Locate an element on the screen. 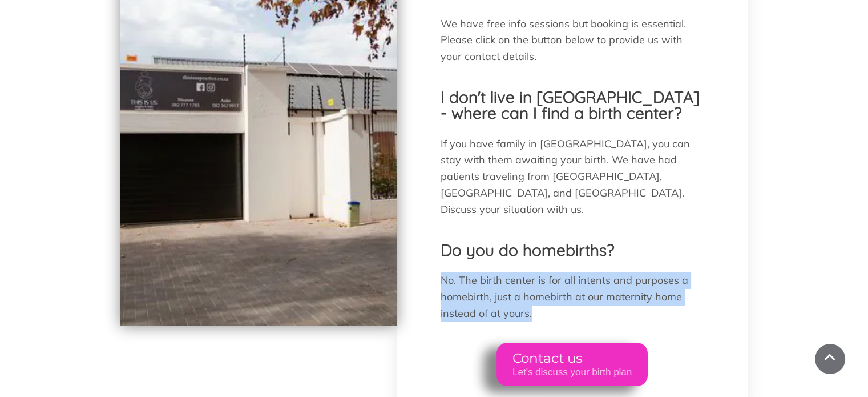  span: Let's discuss your birth plan is located at coordinates (572, 373).